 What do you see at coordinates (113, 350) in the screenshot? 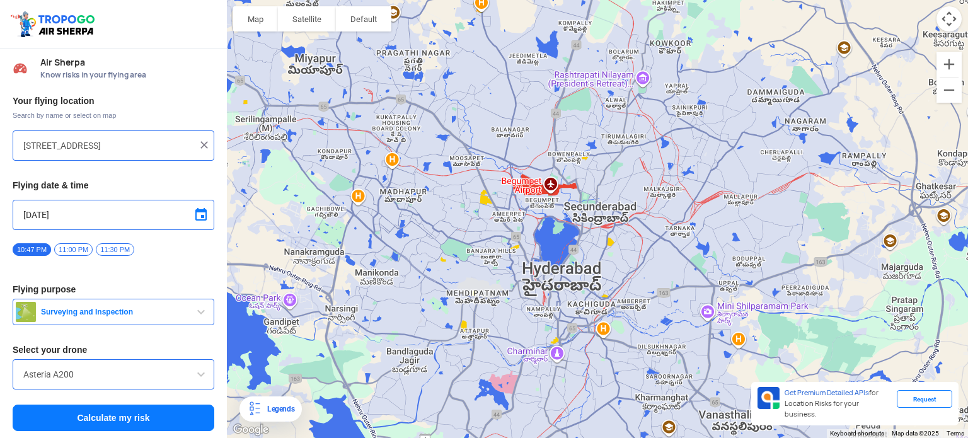
I see `h3: Select your drone` at bounding box center [113, 350].